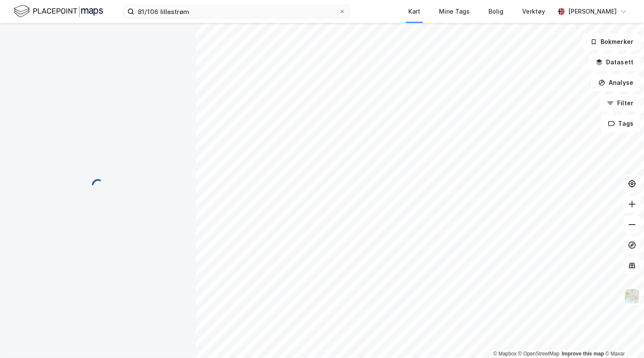 The height and width of the screenshot is (358, 644). What do you see at coordinates (237, 12) in the screenshot?
I see `input: Søk på adresse, matrikkel, gårdeiere, leietakere eller personer` at bounding box center [237, 12].